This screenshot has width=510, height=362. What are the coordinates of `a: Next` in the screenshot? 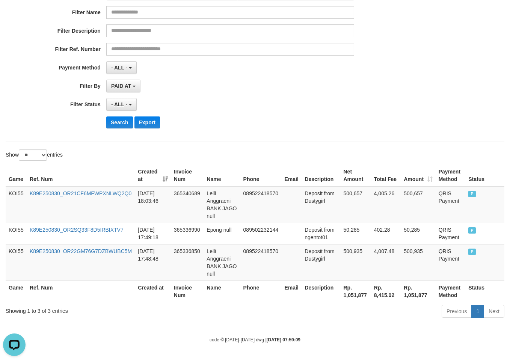 It's located at (494, 311).